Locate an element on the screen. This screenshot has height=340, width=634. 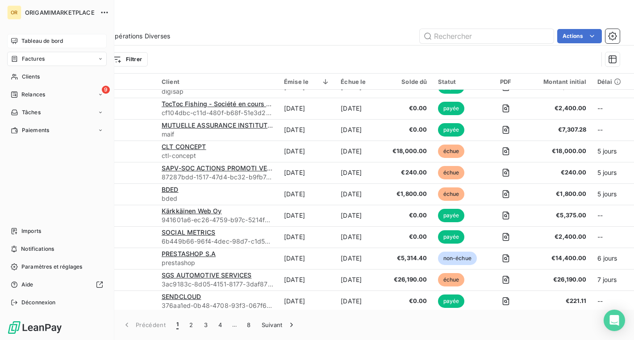
span: 3ac9183c-8d05-4151-8177-3daf872fe484 is located at coordinates (217, 284).